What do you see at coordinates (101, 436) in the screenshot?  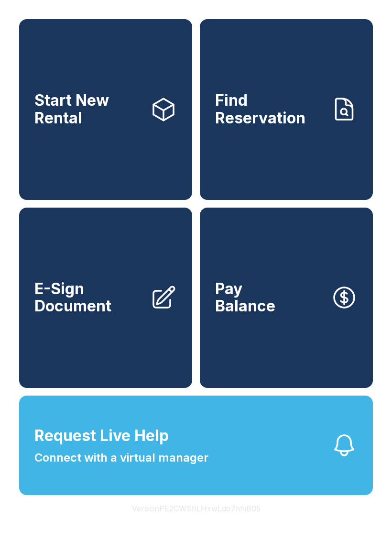 I see `span: Request Live Help` at bounding box center [101, 436].